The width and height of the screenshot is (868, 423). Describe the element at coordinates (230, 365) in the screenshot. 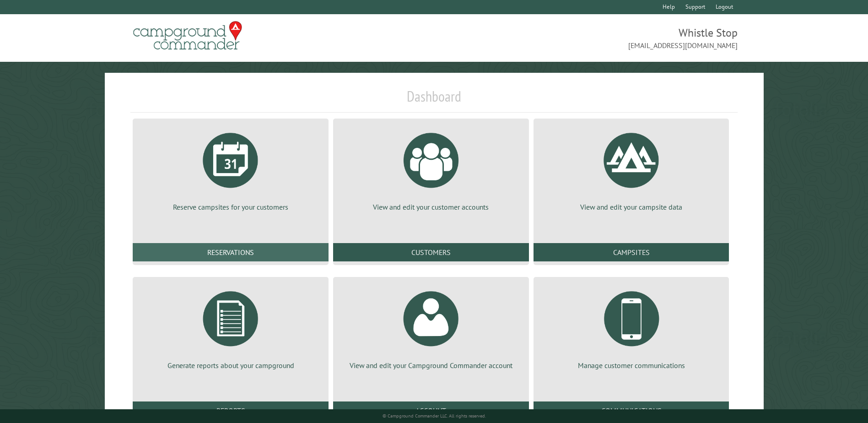

I see `p: Generate reports about your campground` at that location.